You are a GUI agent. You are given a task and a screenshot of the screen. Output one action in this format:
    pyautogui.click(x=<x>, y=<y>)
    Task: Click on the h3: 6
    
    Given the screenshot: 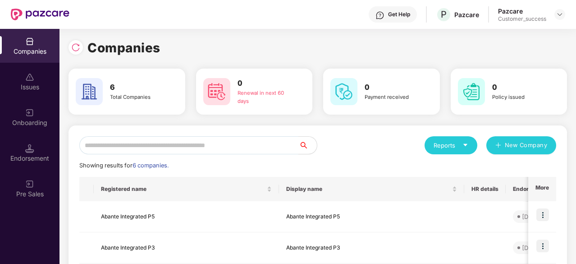 What is the action you would take?
    pyautogui.click(x=138, y=87)
    